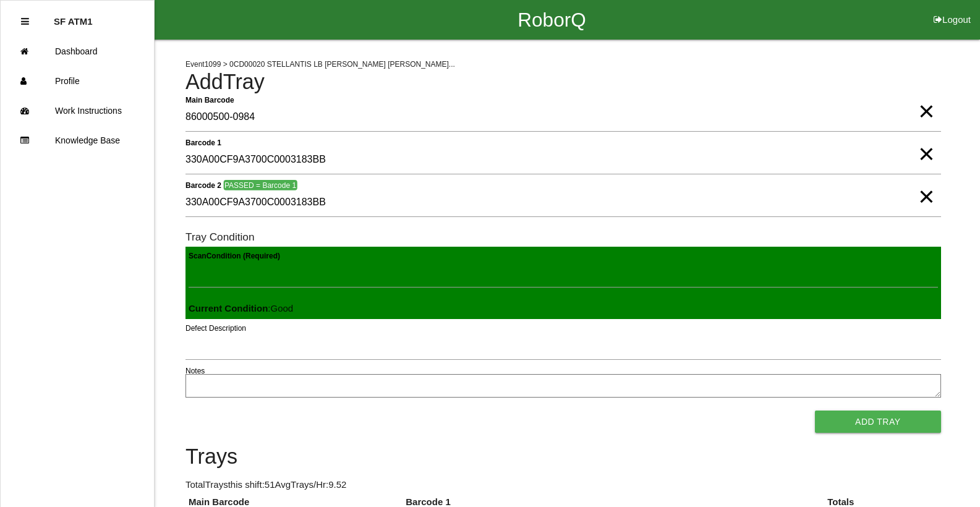 This screenshot has width=980, height=507. Describe the element at coordinates (203, 185) in the screenshot. I see `b: Barcode 2` at that location.